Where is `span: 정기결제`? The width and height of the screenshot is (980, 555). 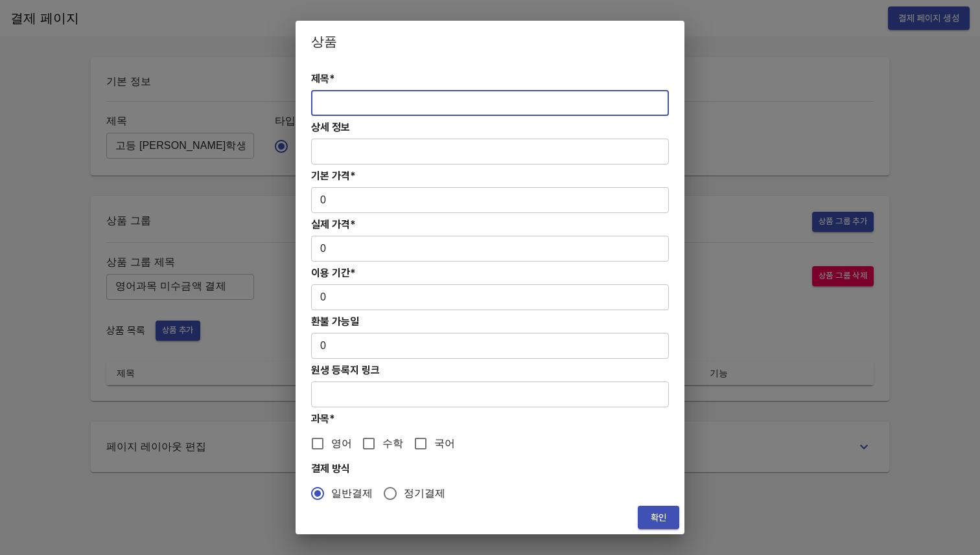 span: 정기결제 is located at coordinates (425, 493).